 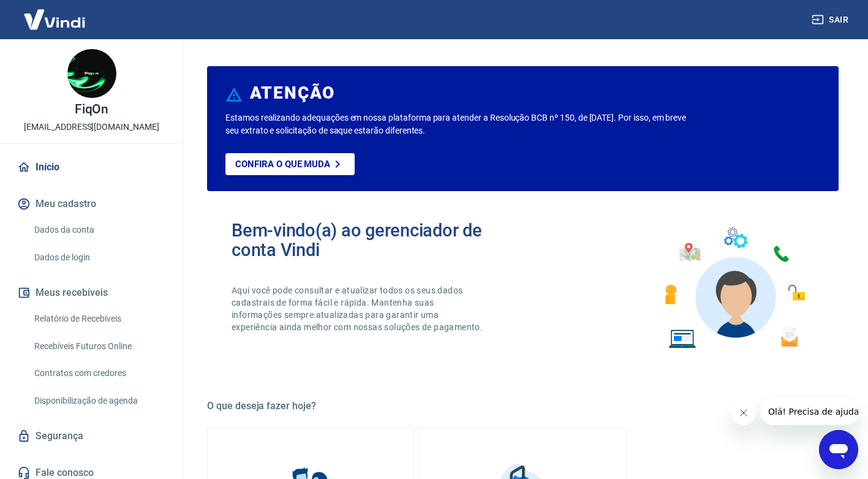 I want to click on a: Disponibilização de agenda, so click(x=99, y=401).